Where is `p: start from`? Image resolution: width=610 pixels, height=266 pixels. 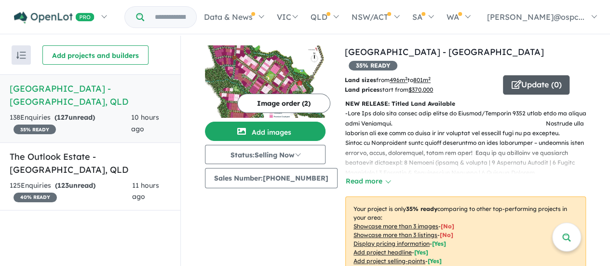
p: start from is located at coordinates (420, 90).